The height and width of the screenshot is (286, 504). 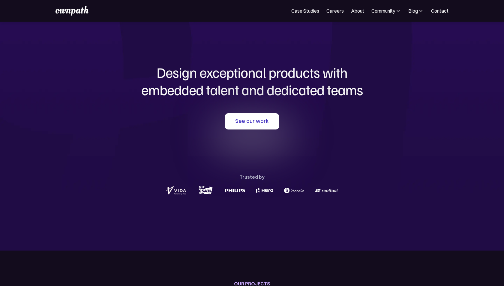 What do you see at coordinates (358, 11) in the screenshot?
I see `a: About` at bounding box center [358, 11].